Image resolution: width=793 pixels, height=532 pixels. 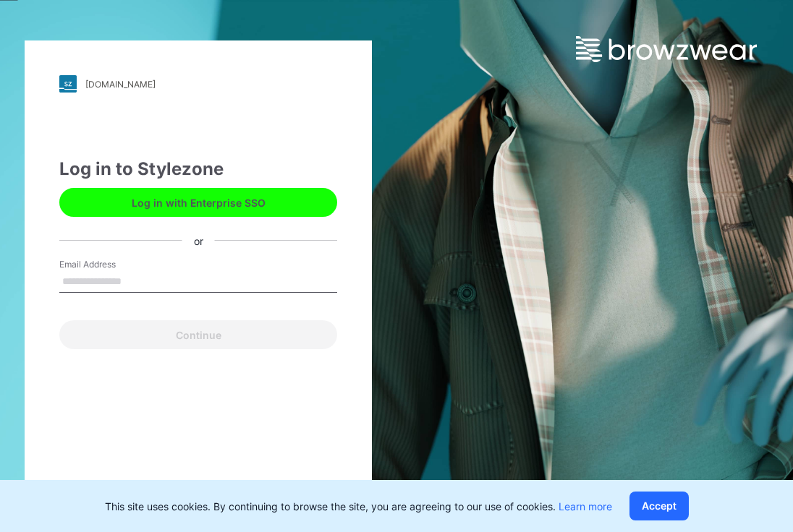 I want to click on label: Email Address, so click(x=110, y=265).